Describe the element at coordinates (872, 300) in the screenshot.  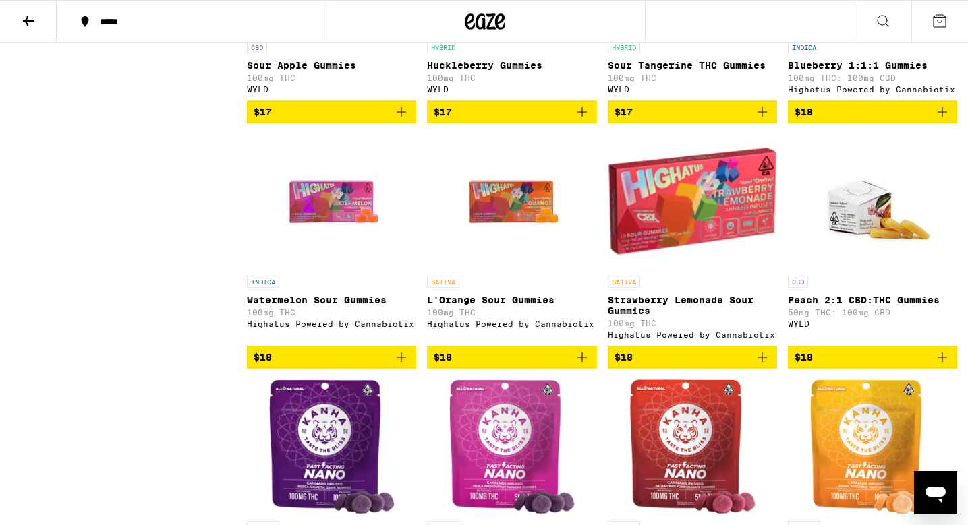
I see `p: Peach 2:1 CBD:THC Gummies` at that location.